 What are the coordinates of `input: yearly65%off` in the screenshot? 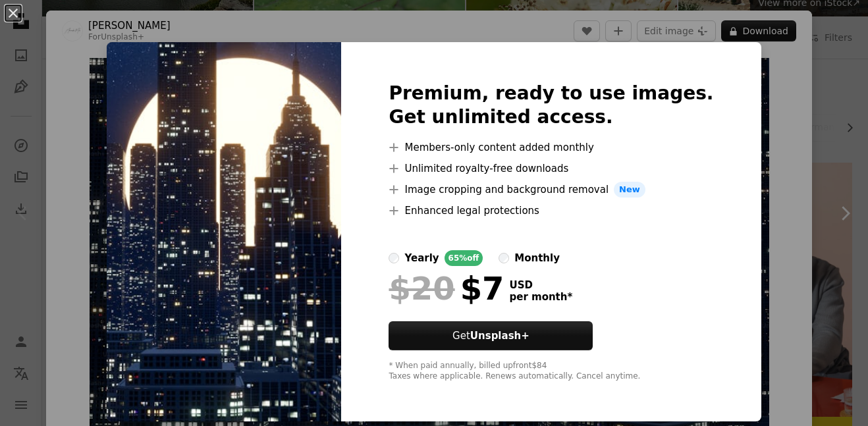 It's located at (394, 258).